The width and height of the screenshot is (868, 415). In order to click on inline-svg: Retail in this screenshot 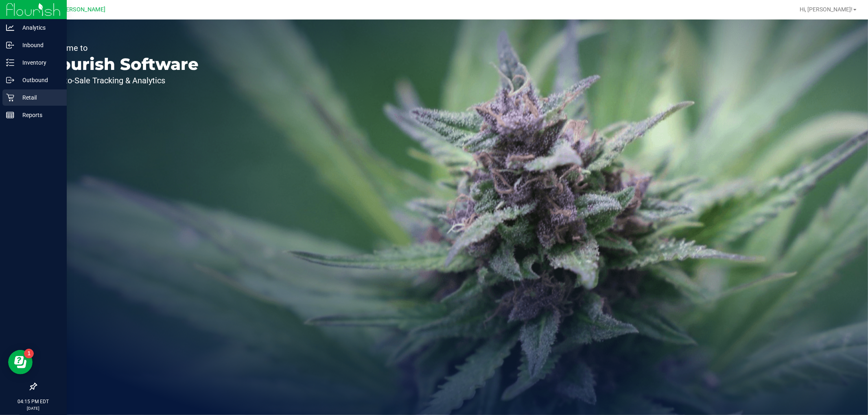, I will do `click(10, 97)`.